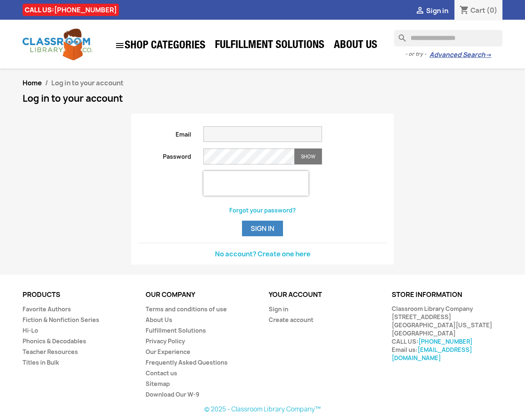  I want to click on a: Favorite Authors, so click(47, 309).